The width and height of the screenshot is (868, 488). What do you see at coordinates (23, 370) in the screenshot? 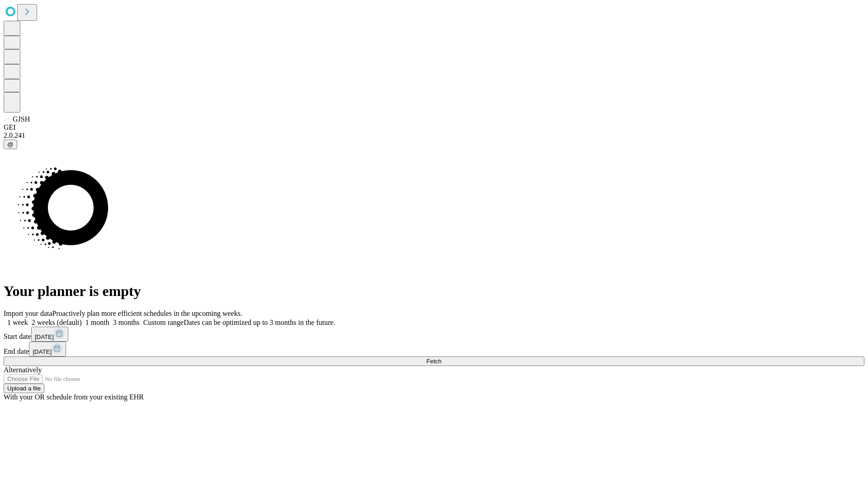
I see `span: Alternatively` at bounding box center [23, 370].